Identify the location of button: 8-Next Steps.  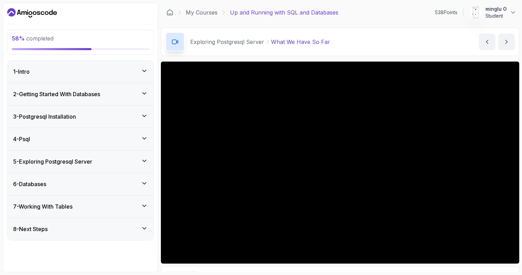
(80, 229).